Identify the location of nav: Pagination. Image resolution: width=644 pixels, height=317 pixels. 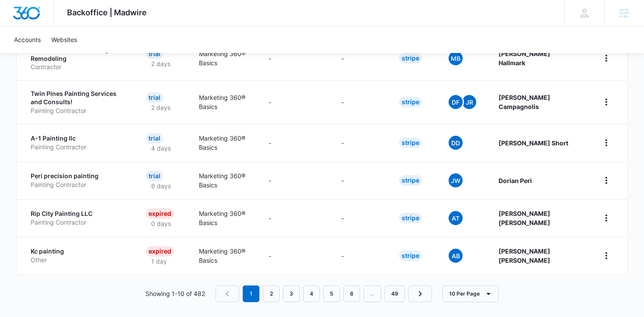
(324, 294).